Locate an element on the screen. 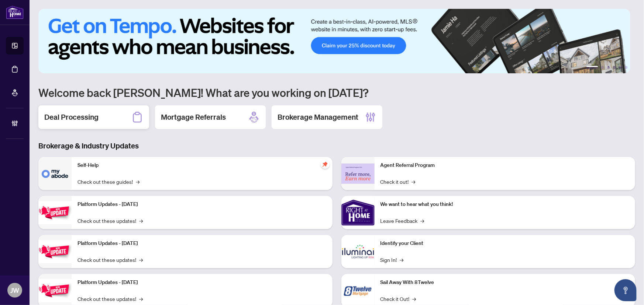 The width and height of the screenshot is (644, 305). button: 2 is located at coordinates (602, 67).